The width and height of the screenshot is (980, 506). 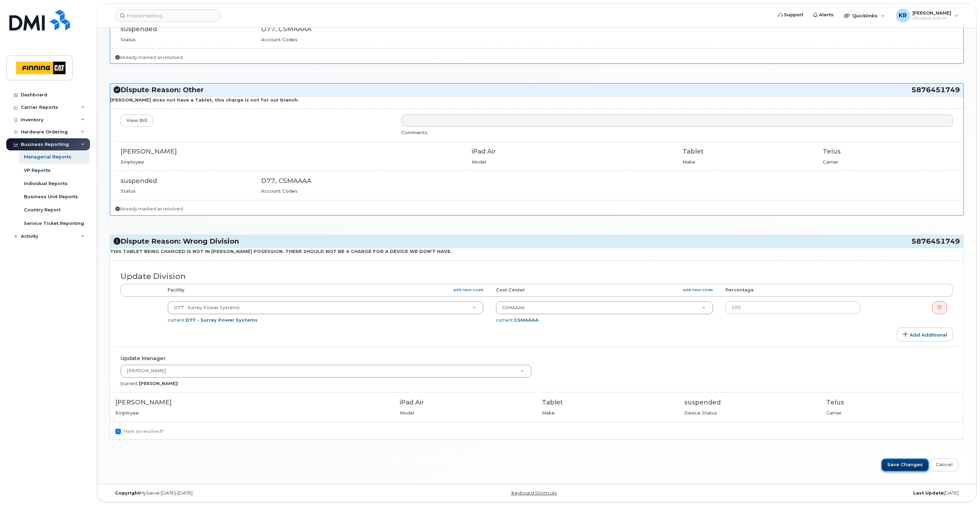 What do you see at coordinates (326, 308) in the screenshot?
I see `a: D77 - Surrey Power Systems` at bounding box center [326, 308].